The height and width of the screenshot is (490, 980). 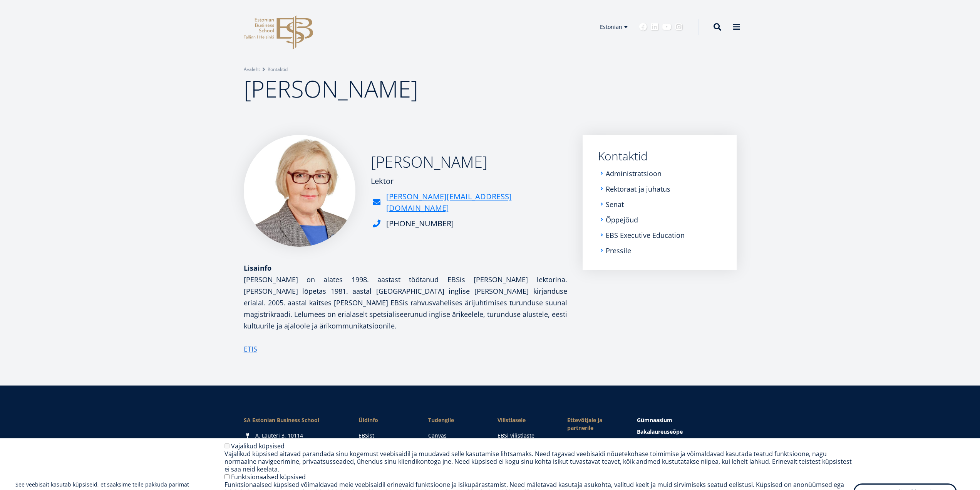 What do you see at coordinates (633, 173) in the screenshot?
I see `a: Administratsioon` at bounding box center [633, 173].